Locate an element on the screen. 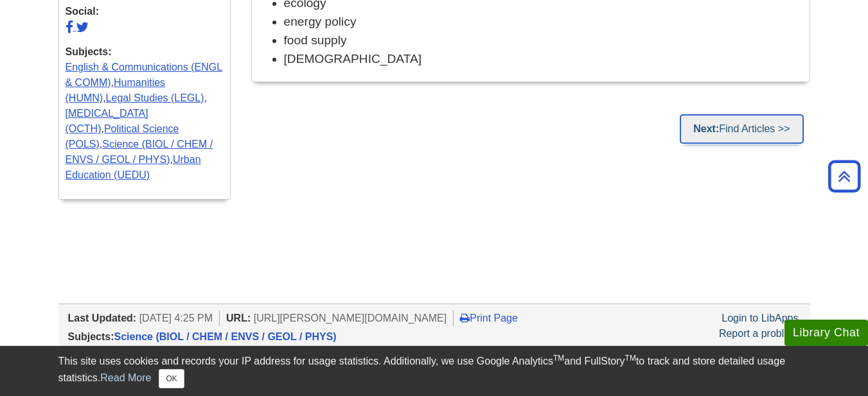 Image resolution: width=868 pixels, height=396 pixels. i: Print Page is located at coordinates (464, 318).